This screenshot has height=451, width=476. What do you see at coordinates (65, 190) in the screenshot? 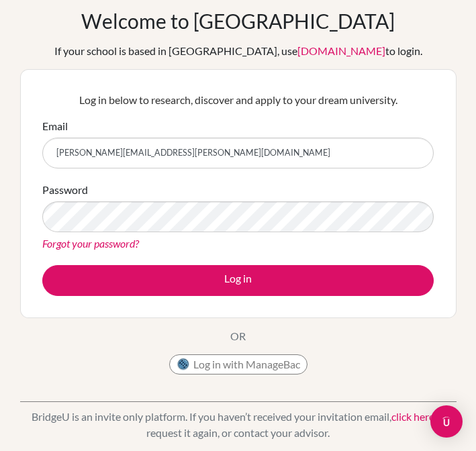
I see `label: Password` at bounding box center [65, 190].